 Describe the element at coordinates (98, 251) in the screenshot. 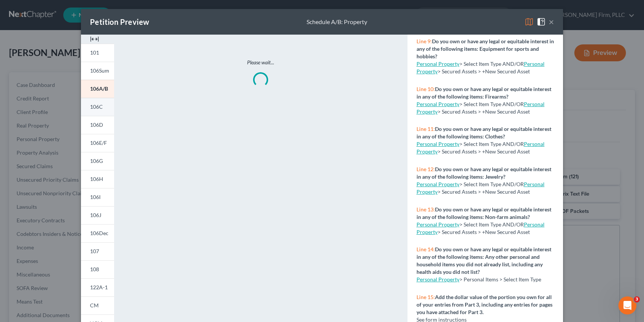

I see `a: 107` at that location.